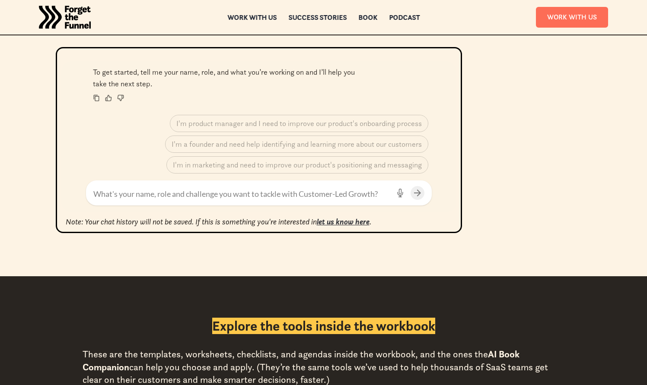  I want to click on strong: AI Book Companion, so click(301, 361).